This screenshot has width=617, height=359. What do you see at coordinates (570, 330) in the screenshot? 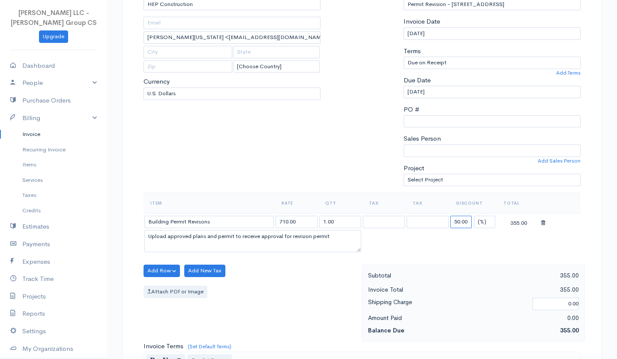
I see `span: 355.00` at bounding box center [570, 330].